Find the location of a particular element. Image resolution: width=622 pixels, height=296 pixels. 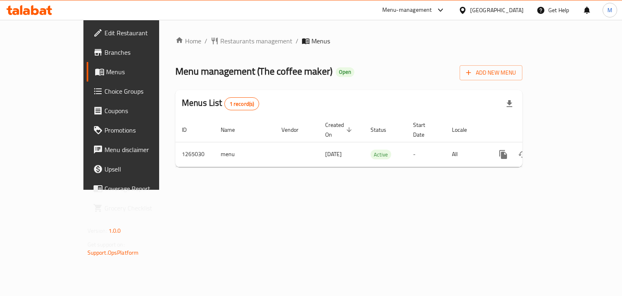

span: Grocery Checklist is located at coordinates (143, 208).